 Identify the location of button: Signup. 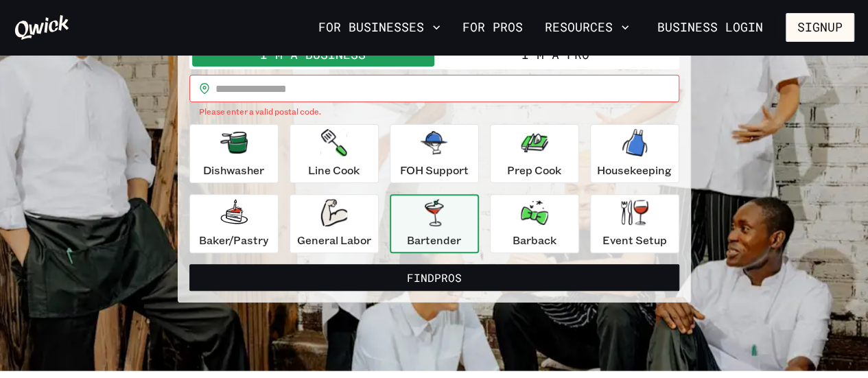
(820, 27).